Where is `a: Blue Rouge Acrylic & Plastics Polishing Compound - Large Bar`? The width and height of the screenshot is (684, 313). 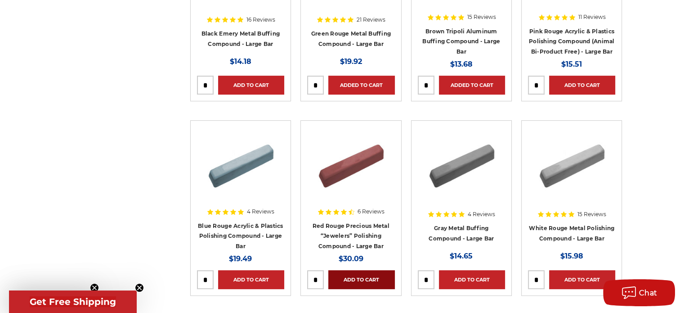
a: Blue Rouge Acrylic & Plastics Polishing Compound - Large Bar is located at coordinates (240, 236).